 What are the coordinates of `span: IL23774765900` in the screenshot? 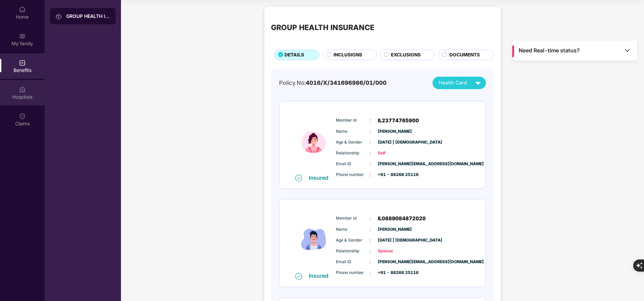 It's located at (399, 121).